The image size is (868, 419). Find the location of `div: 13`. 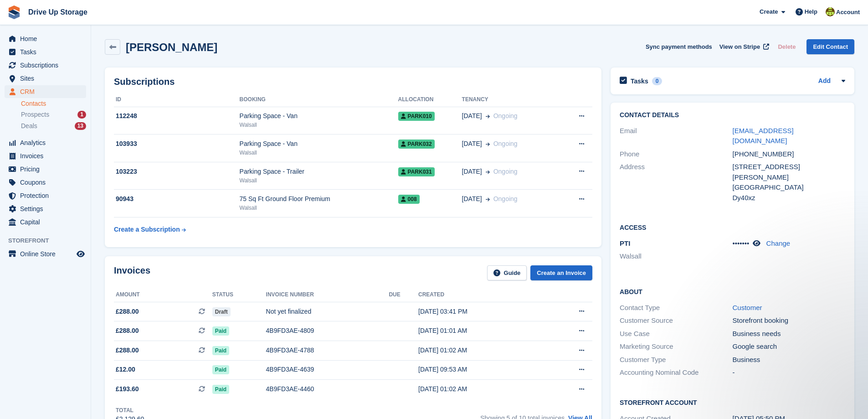

div: 13 is located at coordinates (80, 126).